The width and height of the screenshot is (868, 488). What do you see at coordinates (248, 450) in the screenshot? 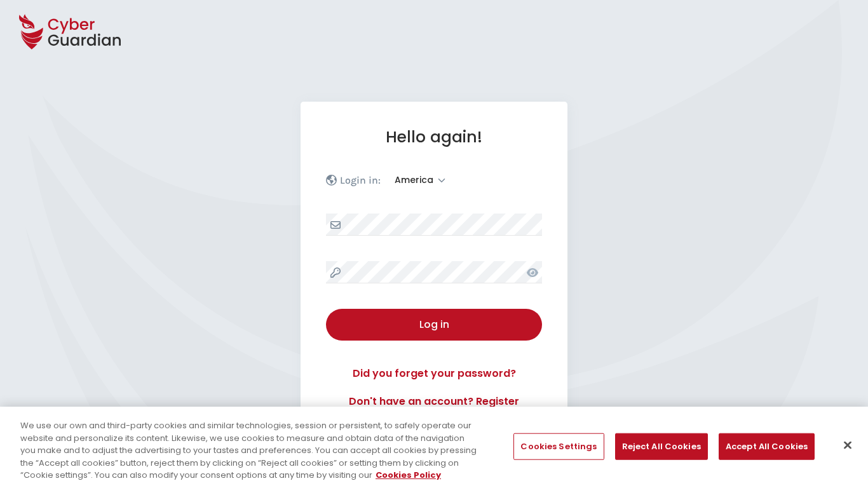
I see `div: We use our own and third-party cookies and similar technologies, session or persistent, to safely...` at bounding box center [248, 450].